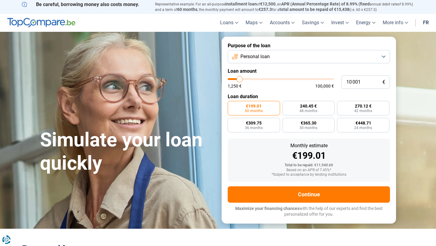 The width and height of the screenshot is (436, 246). What do you see at coordinates (254, 123) in the screenshot?
I see `font: €309.75` at bounding box center [254, 123].